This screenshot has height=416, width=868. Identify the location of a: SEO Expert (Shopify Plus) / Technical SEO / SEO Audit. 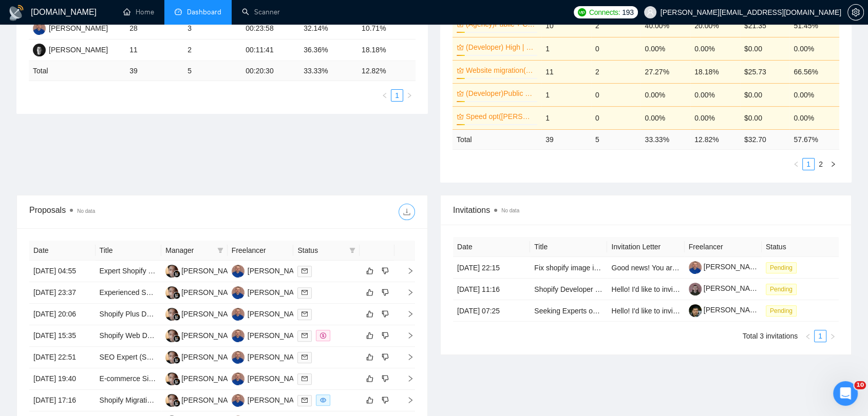
(188, 357).